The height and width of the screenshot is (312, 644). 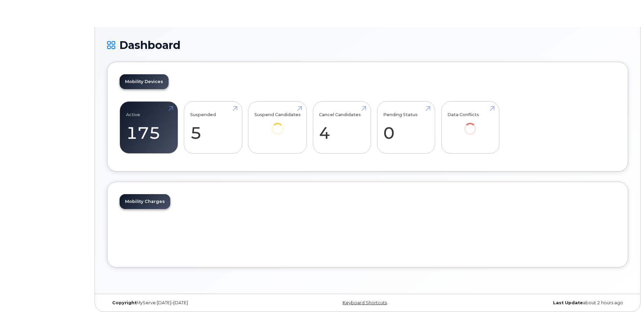 I want to click on div: about 2 hours ago, so click(x=541, y=303).